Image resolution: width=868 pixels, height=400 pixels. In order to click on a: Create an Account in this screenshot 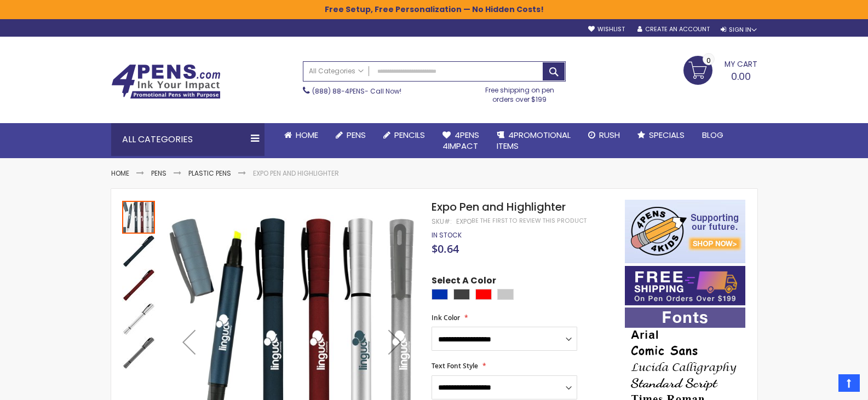, I will do `click(674, 29)`.